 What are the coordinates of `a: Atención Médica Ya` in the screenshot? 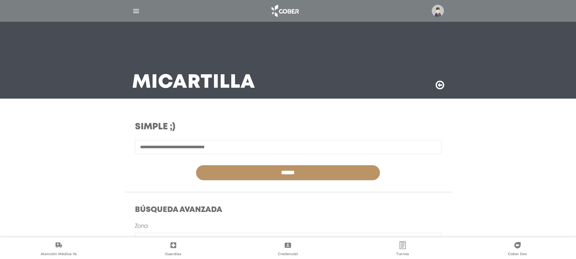 It's located at (59, 249).